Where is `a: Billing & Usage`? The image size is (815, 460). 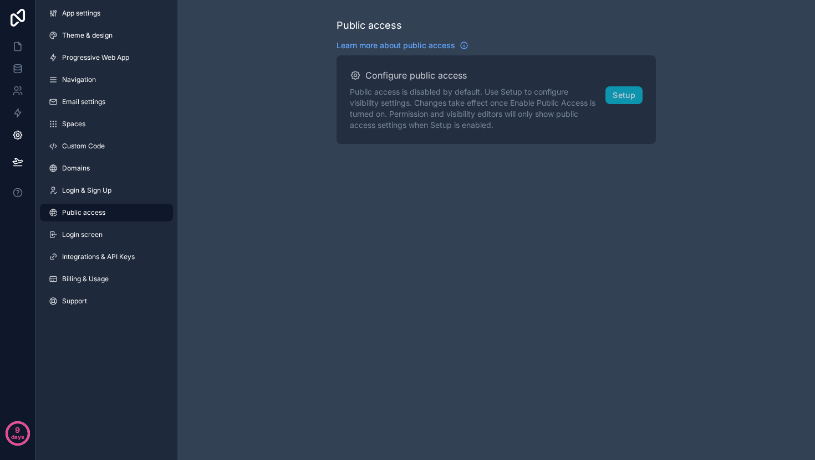 a: Billing & Usage is located at coordinates (106, 279).